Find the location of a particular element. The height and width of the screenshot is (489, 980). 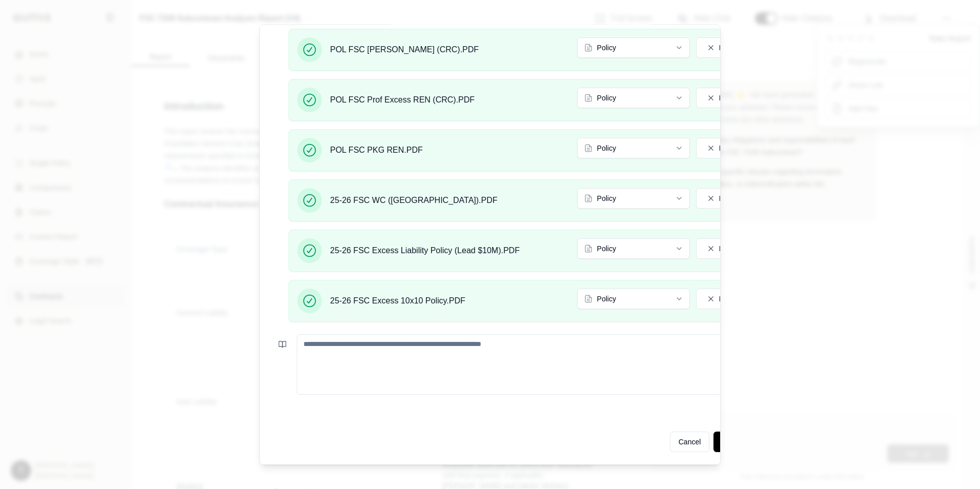

span: POL FSC Prof Excess REN (CRC).PDF is located at coordinates (402, 100).